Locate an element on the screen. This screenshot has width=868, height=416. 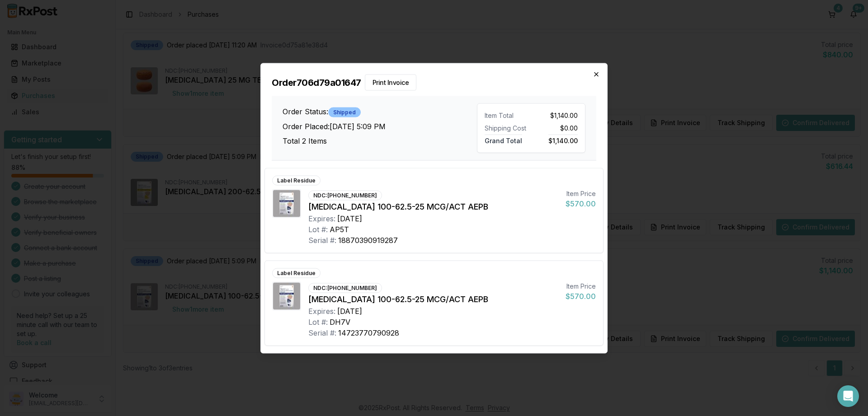
h3: Total 2 Items is located at coordinates (380, 141).